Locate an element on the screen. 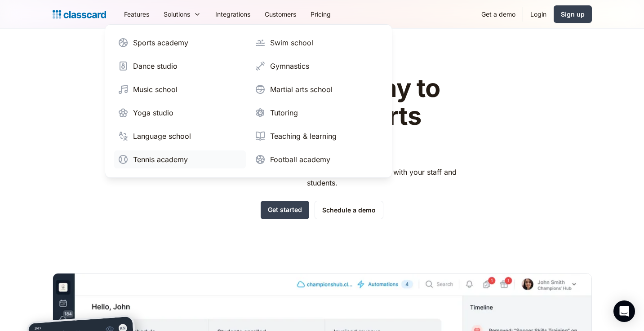  div: Language school is located at coordinates (162, 136).